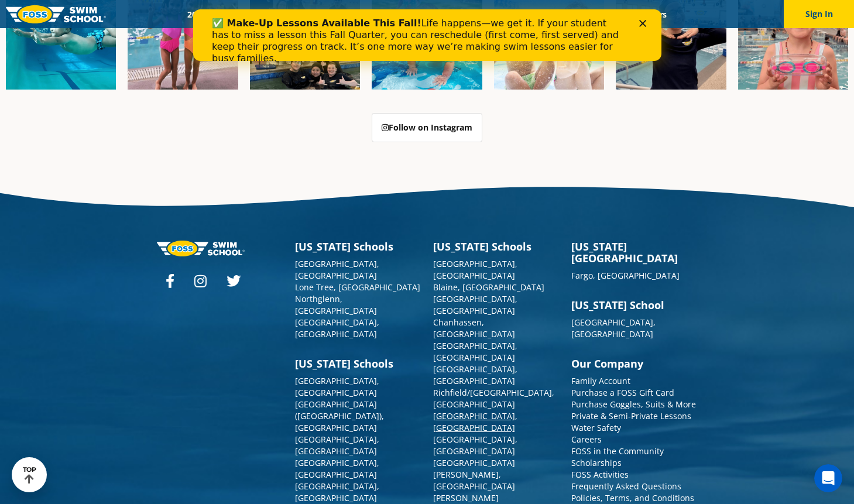 Image resolution: width=854 pixels, height=504 pixels. What do you see at coordinates (124, 13) in the screenshot?
I see `b: ✅ Make-Up Lessons Available This Fall!` at bounding box center [124, 13].